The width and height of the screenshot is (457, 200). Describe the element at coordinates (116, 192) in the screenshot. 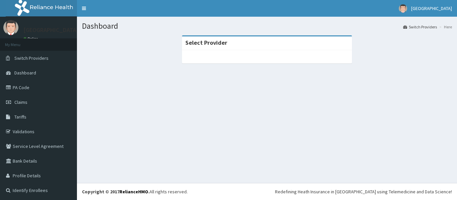

I see `strong: Copyright © 2017 .` at that location.